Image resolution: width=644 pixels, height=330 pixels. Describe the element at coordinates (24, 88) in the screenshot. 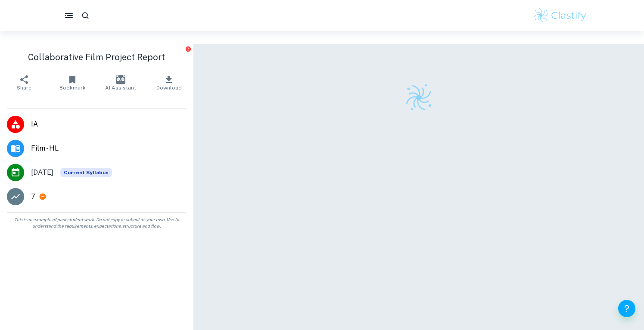

I see `span: Share` at that location.